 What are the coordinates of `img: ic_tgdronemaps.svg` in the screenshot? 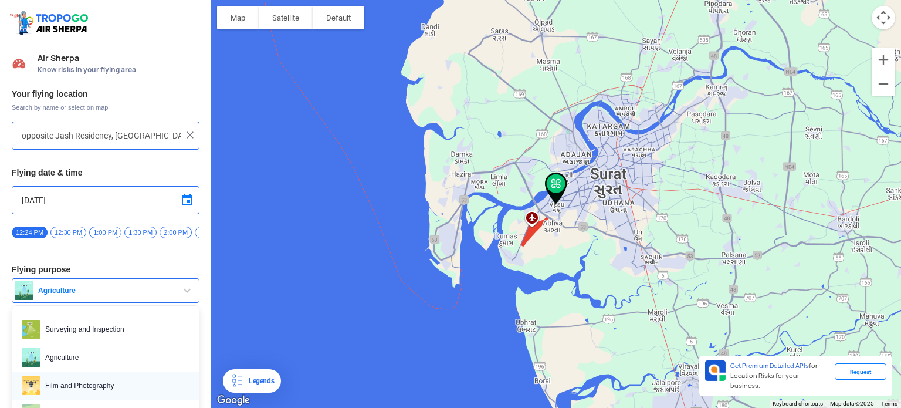 It's located at (50, 22).